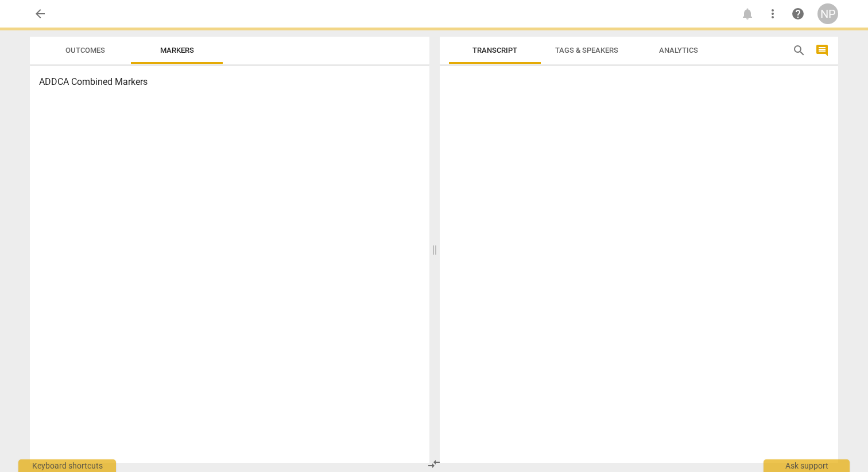 This screenshot has width=868, height=472. What do you see at coordinates (828, 14) in the screenshot?
I see `button: NP` at bounding box center [828, 14].